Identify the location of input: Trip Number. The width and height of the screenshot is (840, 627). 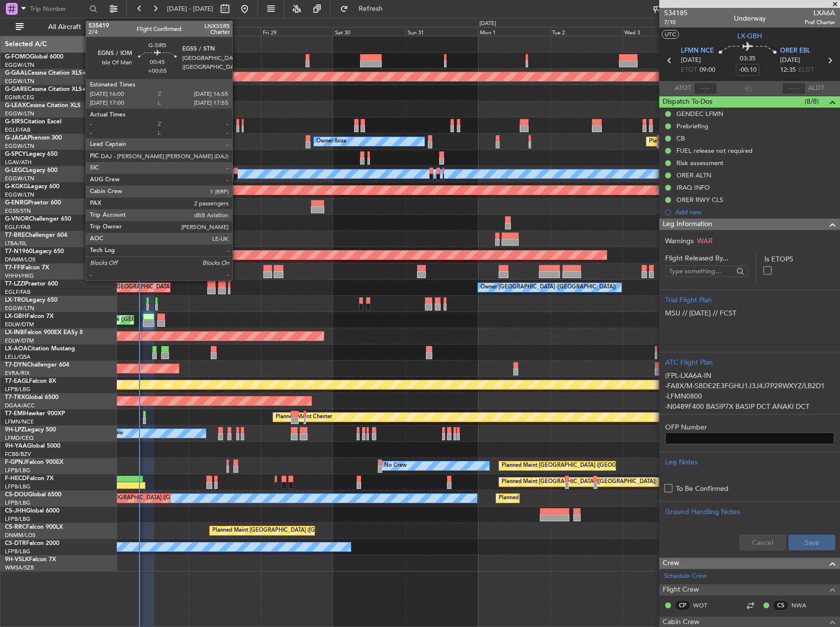
(58, 9).